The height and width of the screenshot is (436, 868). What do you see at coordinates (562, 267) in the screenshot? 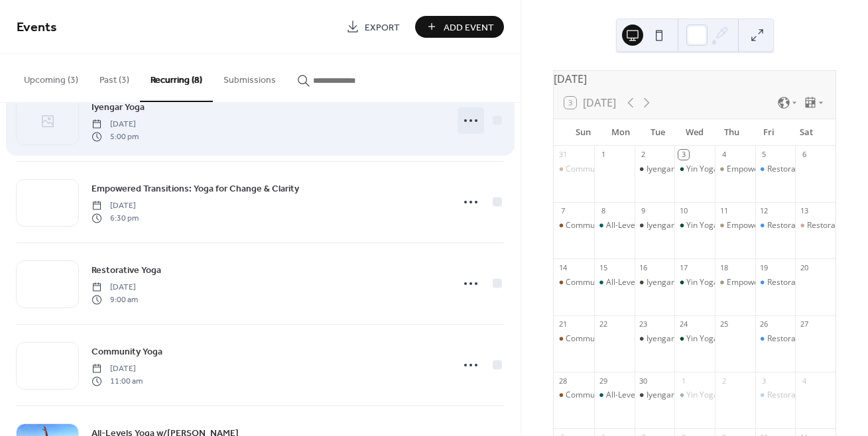
I see `div: 14` at bounding box center [562, 267].